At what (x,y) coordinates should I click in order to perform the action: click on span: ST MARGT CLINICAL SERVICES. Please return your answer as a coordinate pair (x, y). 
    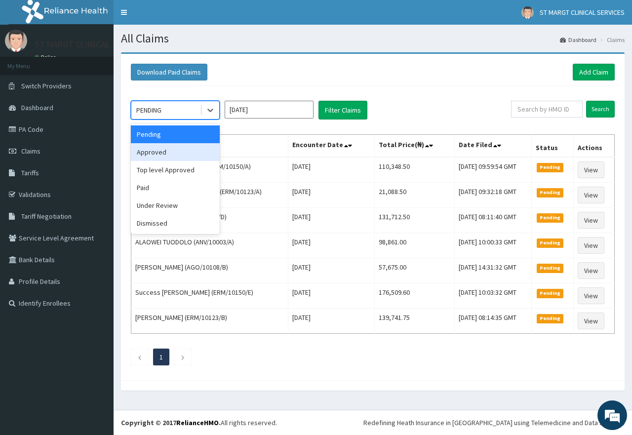
    Looking at the image, I should click on (582, 12).